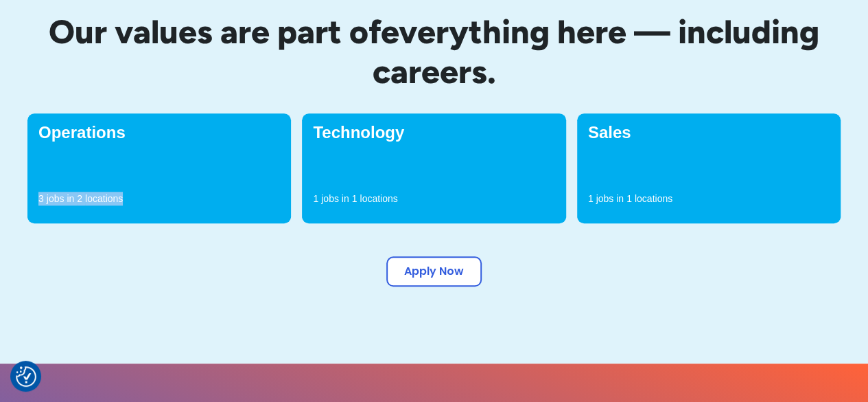 The image size is (868, 402). What do you see at coordinates (434, 52) in the screenshot?
I see `h2: Our values are part of` at bounding box center [434, 52].